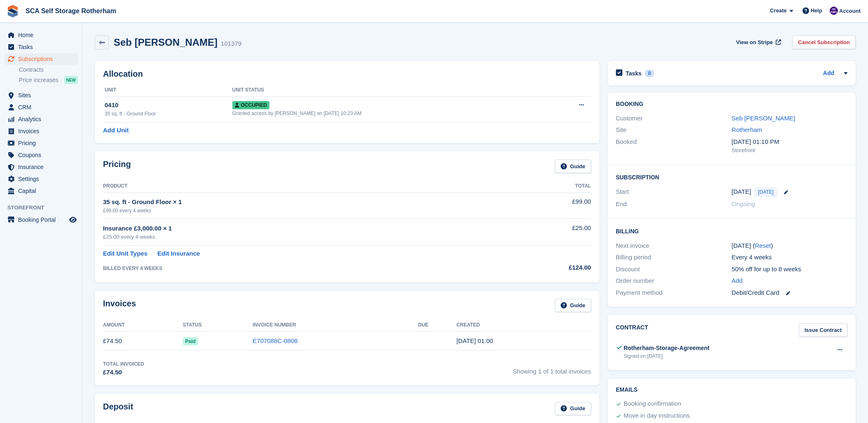 The width and height of the screenshot is (868, 423). What do you see at coordinates (634, 73) in the screenshot?
I see `h2: Tasks` at bounding box center [634, 73].